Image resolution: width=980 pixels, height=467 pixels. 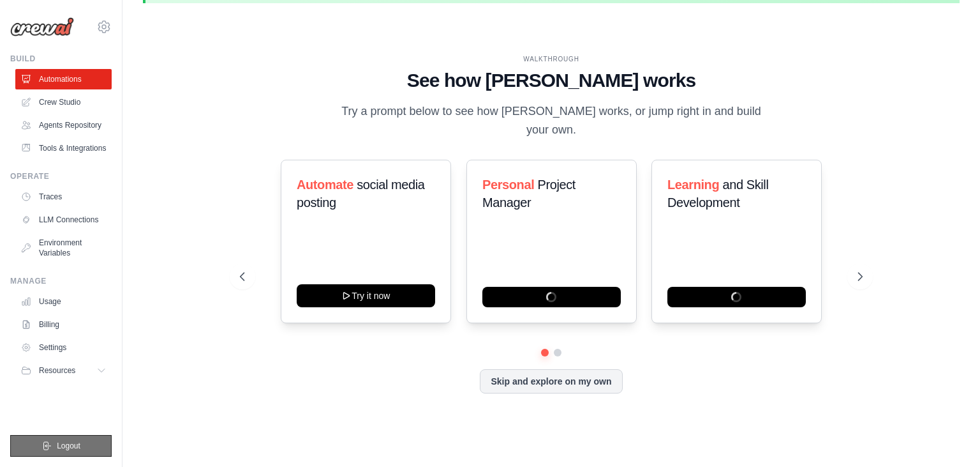 What do you see at coordinates (63, 302) in the screenshot?
I see `a: Usage` at bounding box center [63, 302].